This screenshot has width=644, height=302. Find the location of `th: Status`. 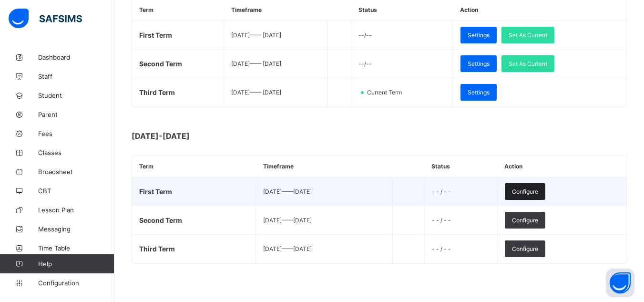

th: Status is located at coordinates (461, 167).